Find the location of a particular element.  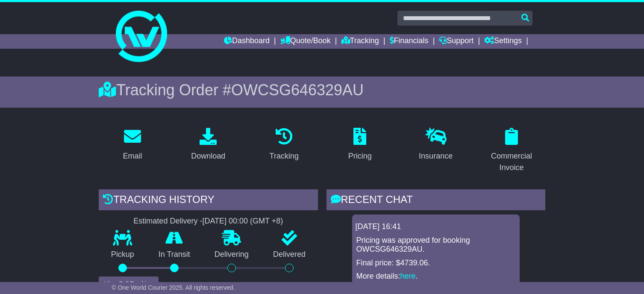

div: Commercial Invoice is located at coordinates (511, 162).